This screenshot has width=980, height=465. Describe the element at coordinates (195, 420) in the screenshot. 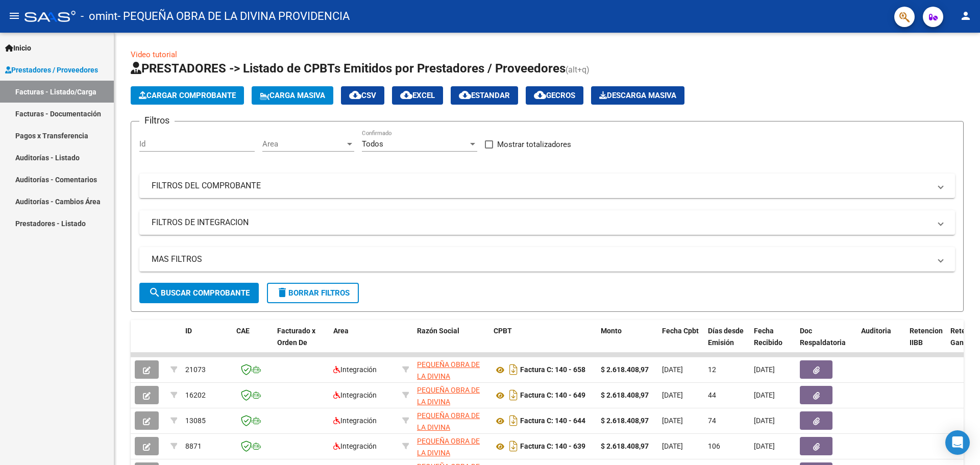

I see `span: 13085` at that location.